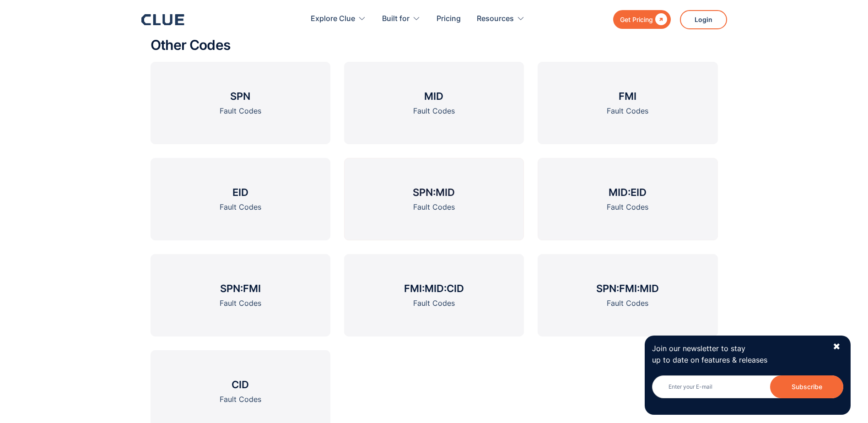 The width and height of the screenshot is (868, 423). What do you see at coordinates (627, 295) in the screenshot?
I see `a: SPN:FMI:MIDFault Codes` at bounding box center [627, 295].